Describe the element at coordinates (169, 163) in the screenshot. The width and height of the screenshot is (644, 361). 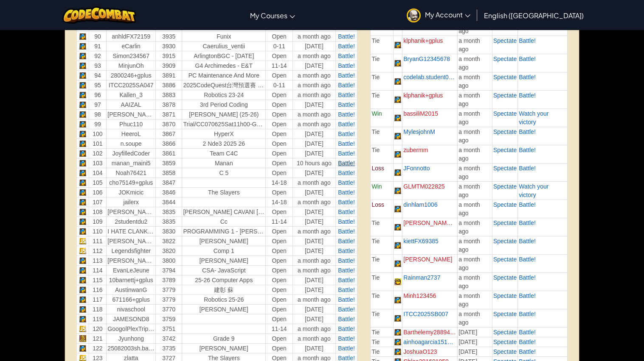
I see `td: 3859` at that location.